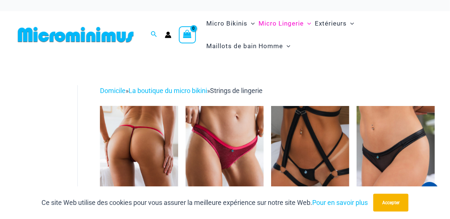  Describe the element at coordinates (248, 46) in the screenshot. I see `a: Maillots de bain HommeMenu ToggleBasculement du menu` at that location.